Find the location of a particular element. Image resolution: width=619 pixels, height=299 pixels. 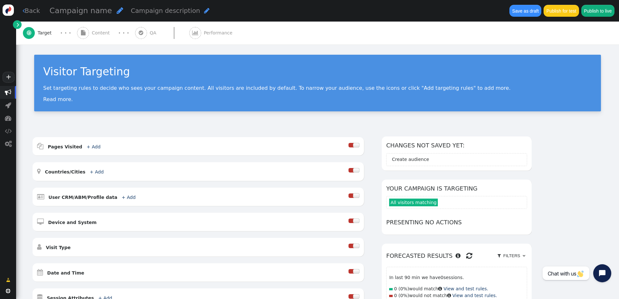

a: Read more. is located at coordinates (58, 99).